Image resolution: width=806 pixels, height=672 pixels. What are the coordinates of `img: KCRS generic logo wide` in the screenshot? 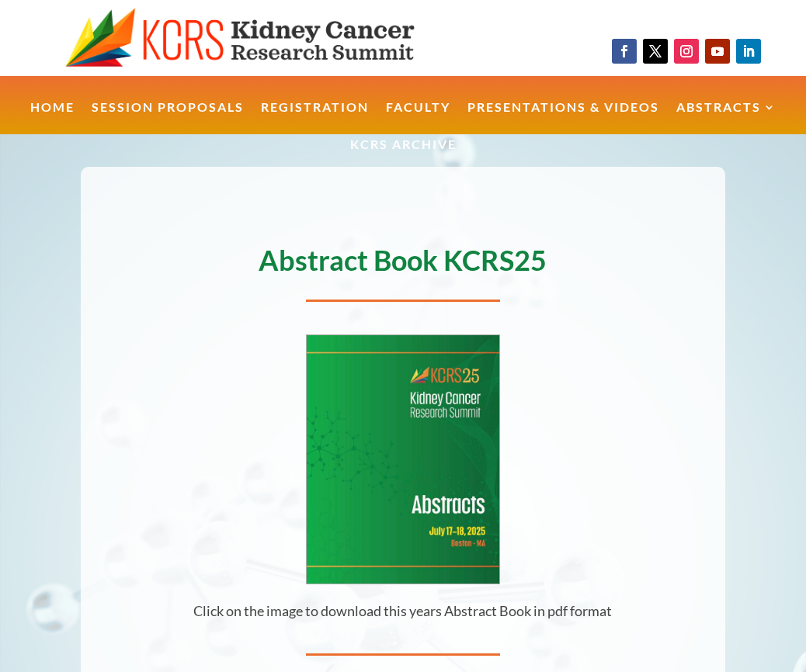 It's located at (261, 38).